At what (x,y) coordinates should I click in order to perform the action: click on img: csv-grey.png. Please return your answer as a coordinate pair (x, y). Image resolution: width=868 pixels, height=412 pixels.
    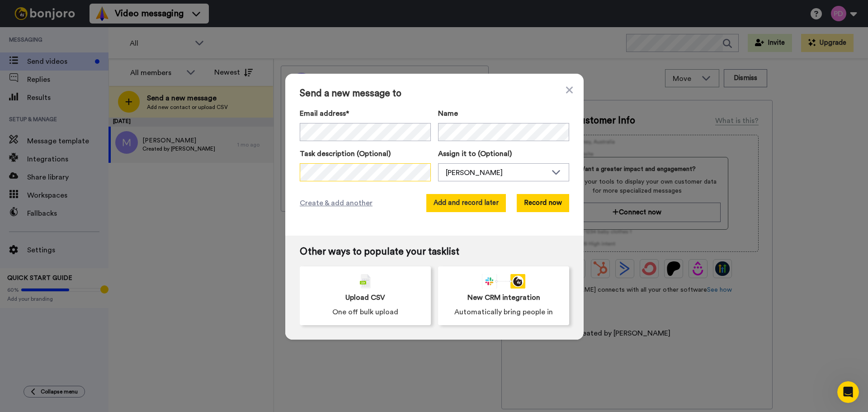
    Looking at the image, I should click on (365, 281).